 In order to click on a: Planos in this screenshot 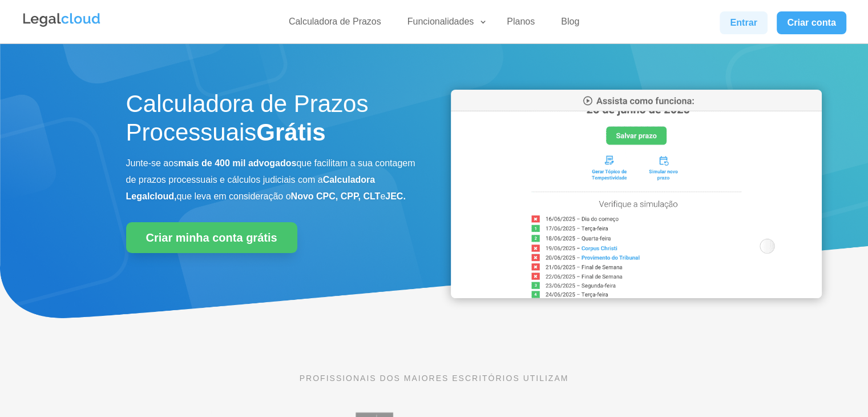, I will do `click(521, 24)`.